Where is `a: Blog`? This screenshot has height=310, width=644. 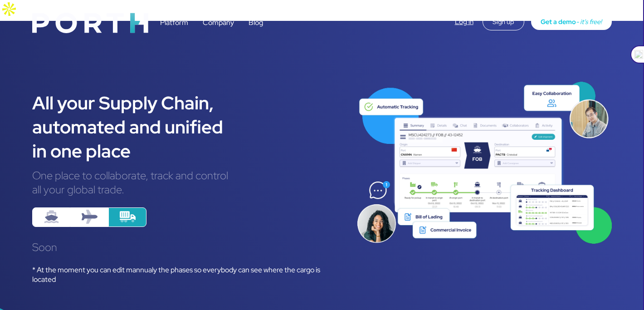
a: Blog is located at coordinates (256, 22).